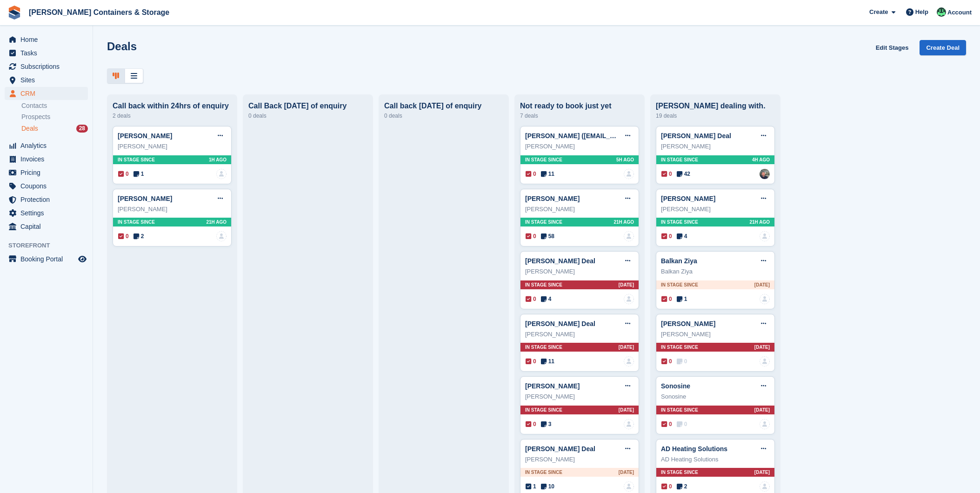 This screenshot has height=493, width=980. I want to click on span: Booking Portal, so click(49, 259).